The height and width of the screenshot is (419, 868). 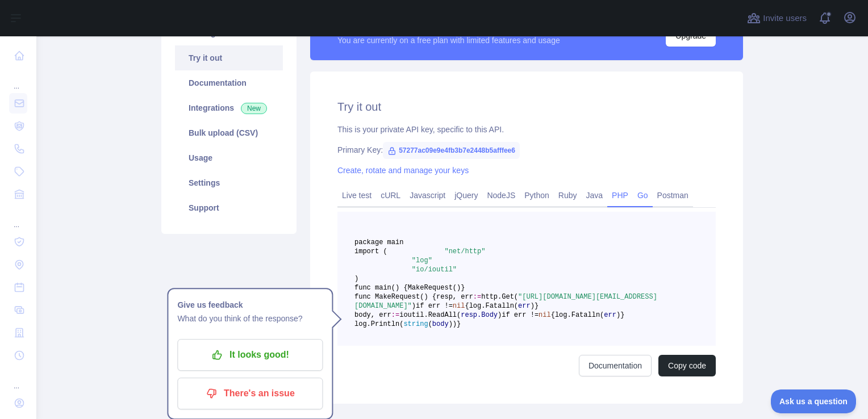 What do you see at coordinates (422, 261) in the screenshot?
I see `span: "log"` at bounding box center [422, 261].